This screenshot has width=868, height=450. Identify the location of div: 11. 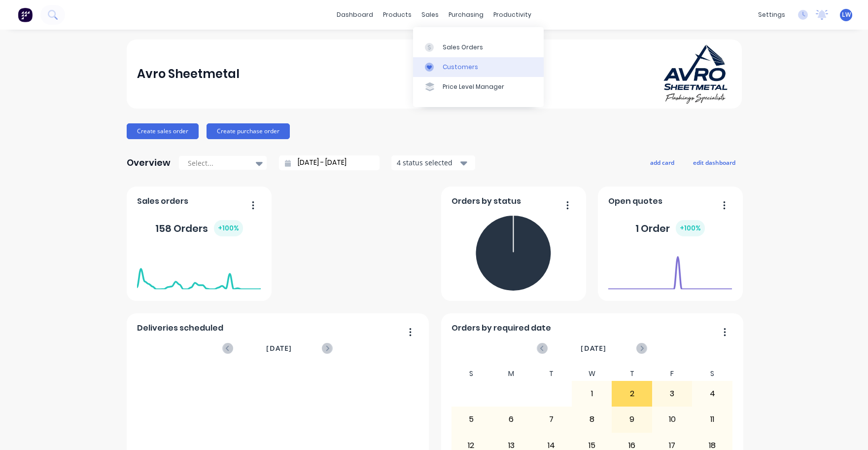
(712, 419).